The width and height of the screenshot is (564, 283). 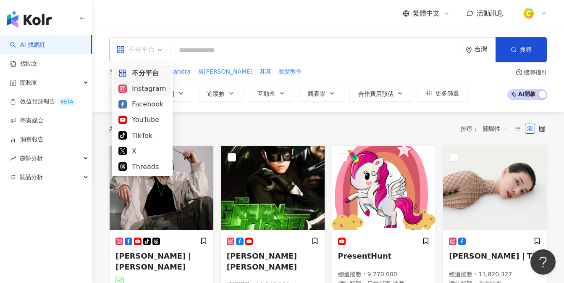 What do you see at coordinates (27, 121) in the screenshot?
I see `a: 商案媒合` at bounding box center [27, 121].